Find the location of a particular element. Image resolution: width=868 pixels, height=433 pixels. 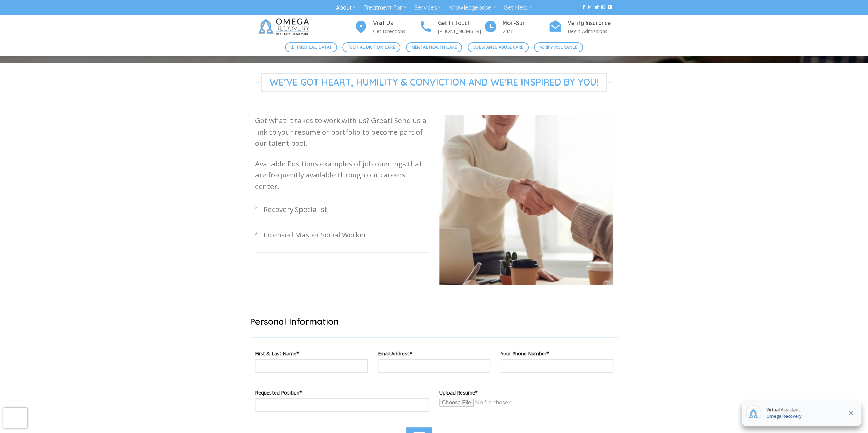

img: Omega Recovery is located at coordinates (285, 27).